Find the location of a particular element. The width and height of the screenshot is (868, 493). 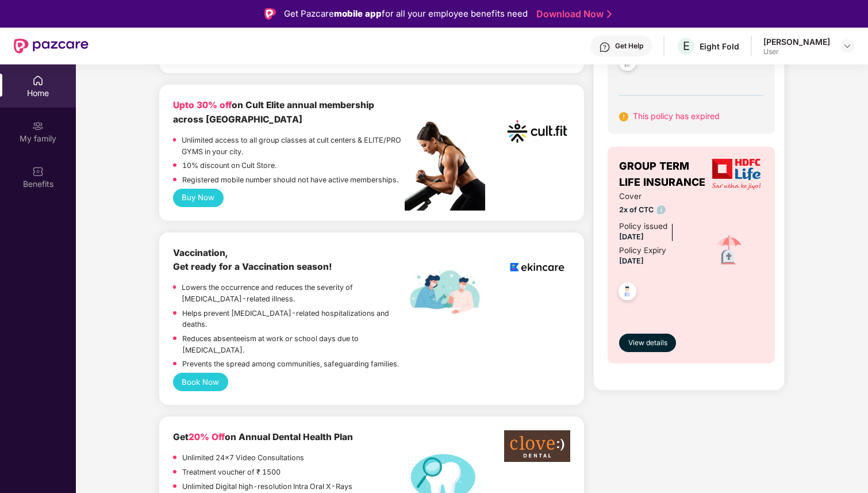

p: Registered mobile number should not have active memberships. is located at coordinates (290, 180).